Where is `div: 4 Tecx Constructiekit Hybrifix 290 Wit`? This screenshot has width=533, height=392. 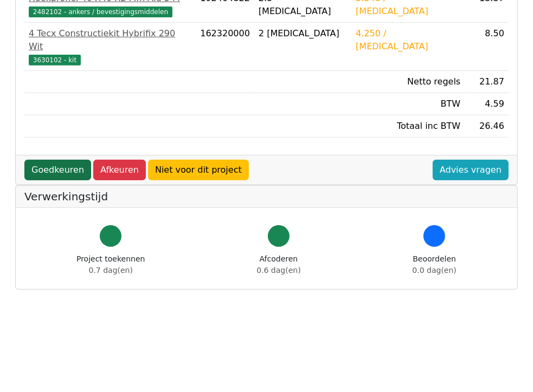
div: 4 Tecx Constructiekit Hybrifix 290 Wit is located at coordinates (110, 41).